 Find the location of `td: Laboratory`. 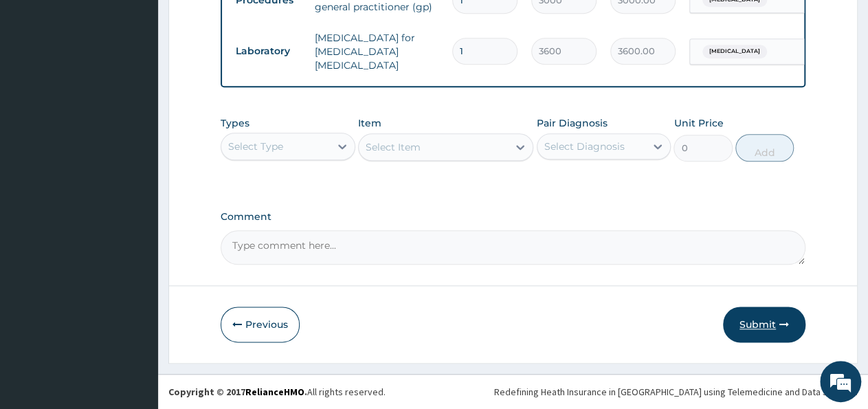

td: Laboratory is located at coordinates (268, 51).